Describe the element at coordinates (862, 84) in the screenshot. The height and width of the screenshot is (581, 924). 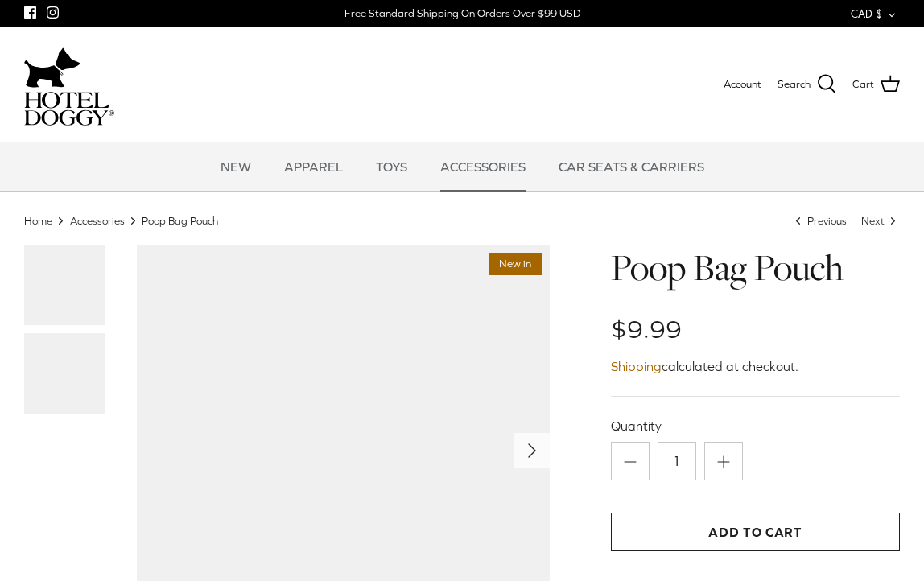
I see `span: Cart` at that location.